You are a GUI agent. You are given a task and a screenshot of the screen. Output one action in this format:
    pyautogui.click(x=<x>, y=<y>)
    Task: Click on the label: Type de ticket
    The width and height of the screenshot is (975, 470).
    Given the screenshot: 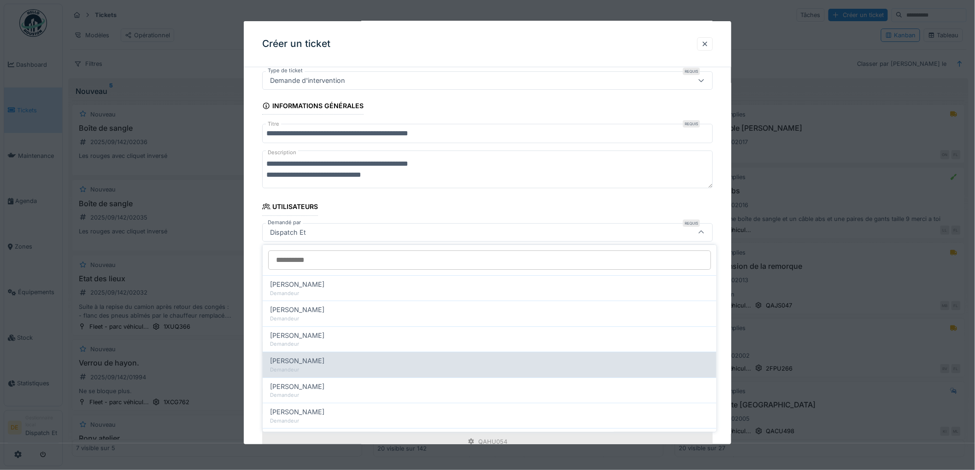 What is the action you would take?
    pyautogui.click(x=285, y=70)
    